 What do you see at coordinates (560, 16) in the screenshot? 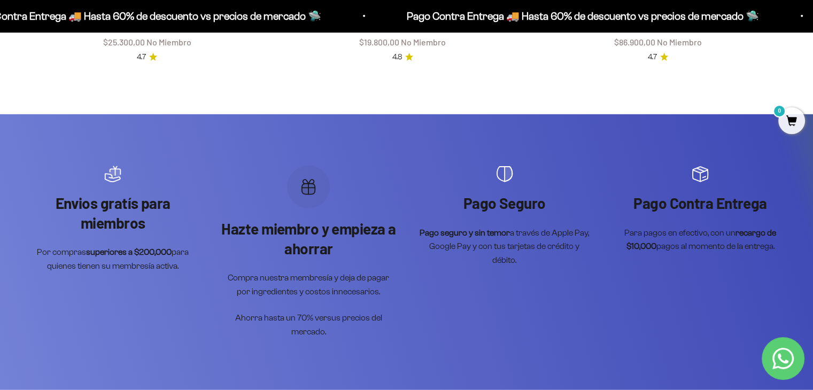
I see `p: Pago Contra Entrega 🚚 Hasta 60% de descuento vs precios de mercado 🛸` at bounding box center [560, 16].